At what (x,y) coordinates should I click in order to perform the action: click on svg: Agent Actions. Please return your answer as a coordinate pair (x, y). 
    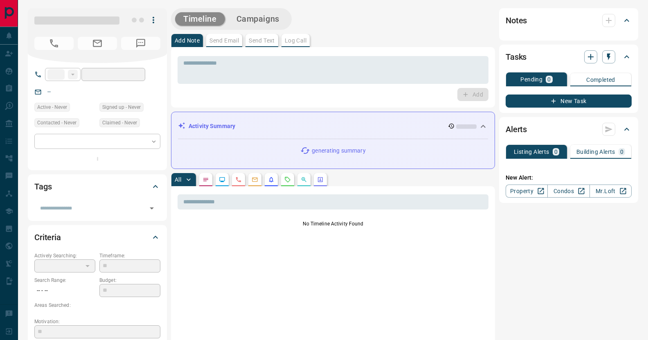
    Looking at the image, I should click on (320, 179).